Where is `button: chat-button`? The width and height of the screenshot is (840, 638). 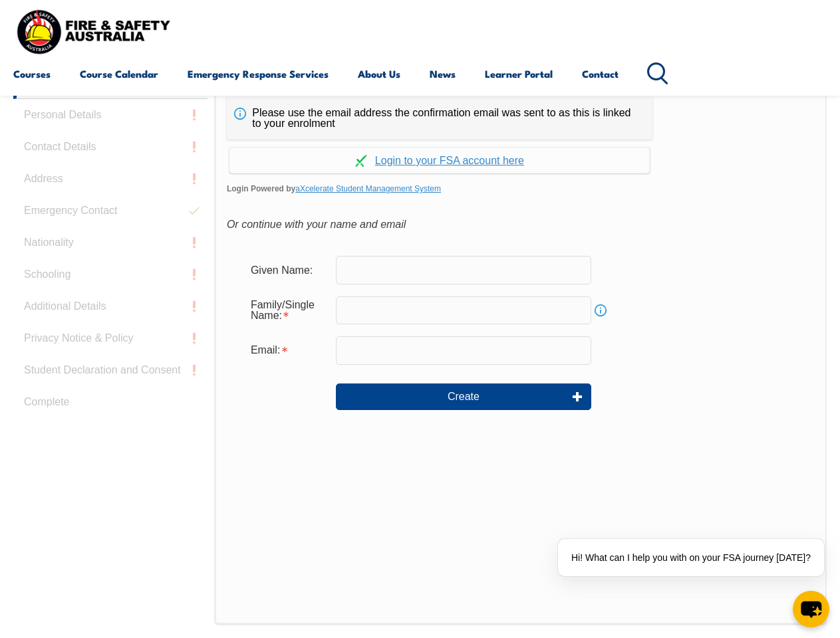 button: chat-button is located at coordinates (810, 609).